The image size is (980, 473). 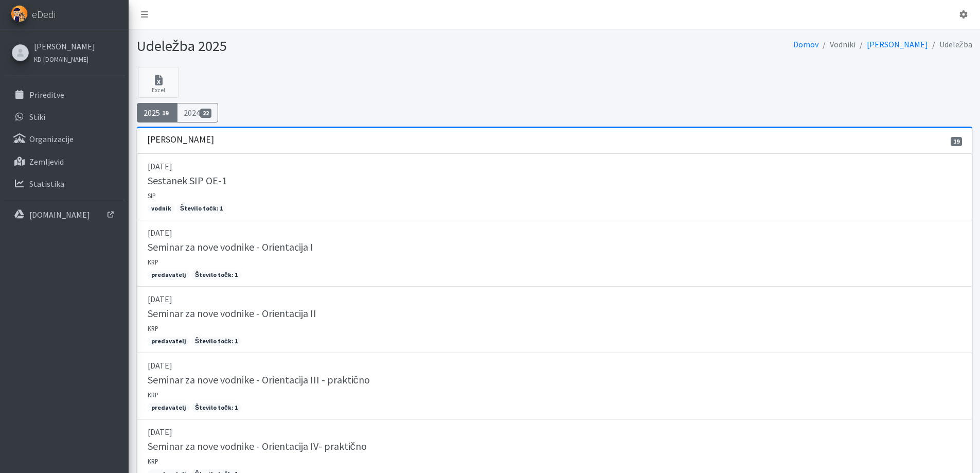 I want to click on li: Udeležba, so click(x=950, y=44).